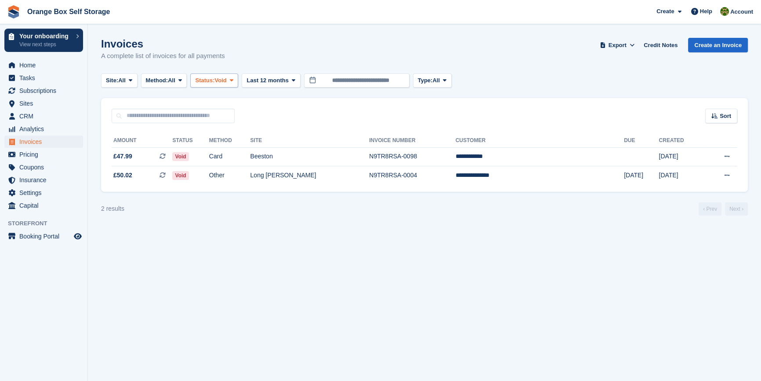 The height and width of the screenshot is (381, 761). What do you see at coordinates (618, 45) in the screenshot?
I see `button: Export` at bounding box center [618, 45].